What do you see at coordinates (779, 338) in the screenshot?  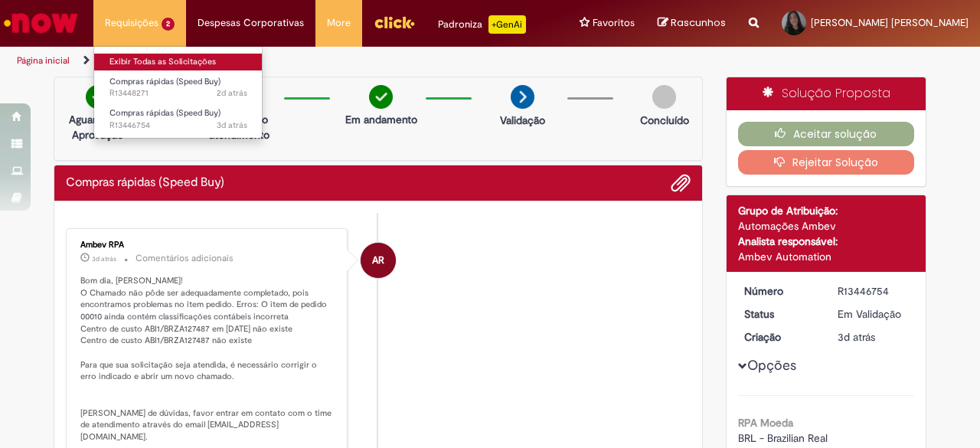 I see `dt: Criação` at bounding box center [779, 338].